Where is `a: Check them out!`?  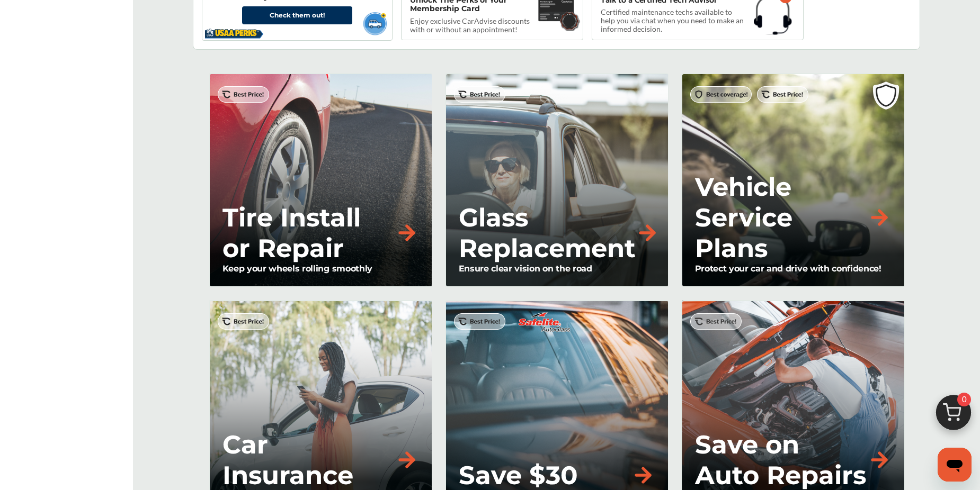
a: Check them out! is located at coordinates (297, 16).